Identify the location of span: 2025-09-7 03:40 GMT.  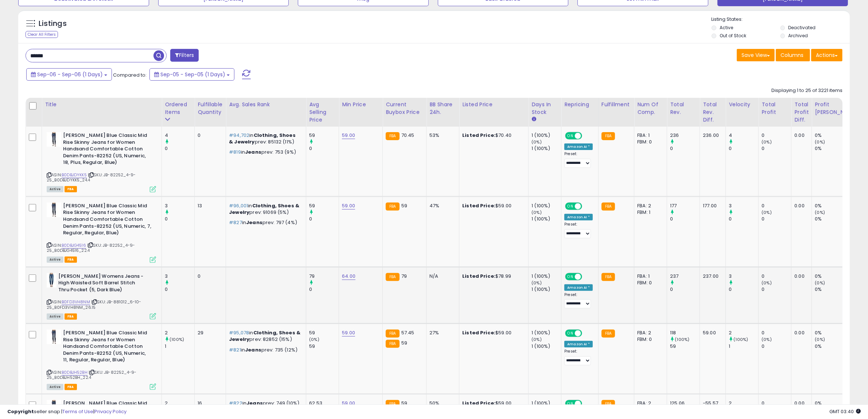
(845, 411).